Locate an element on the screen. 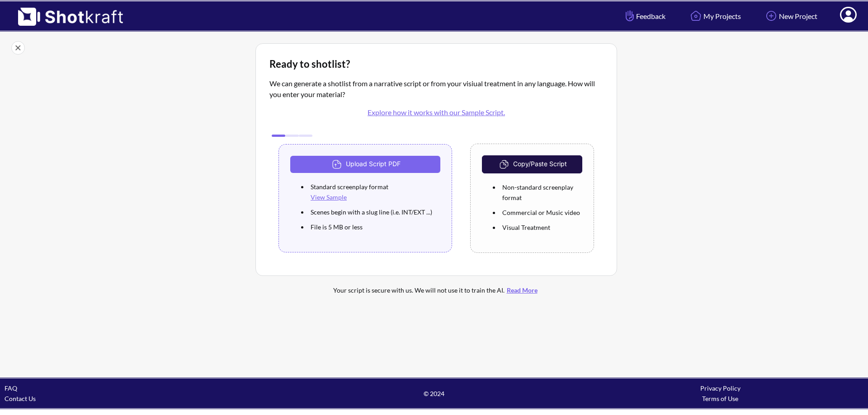  button: Upload Script PDF is located at coordinates (365, 165).